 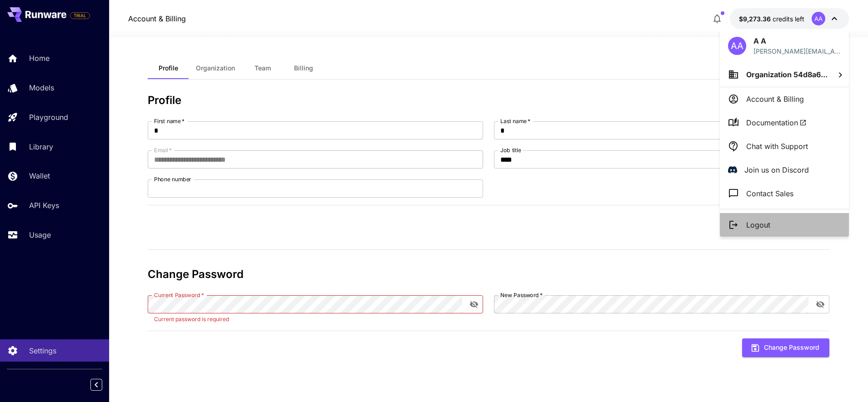 What do you see at coordinates (777, 147) in the screenshot?
I see `p: Chat with Support` at bounding box center [777, 147].